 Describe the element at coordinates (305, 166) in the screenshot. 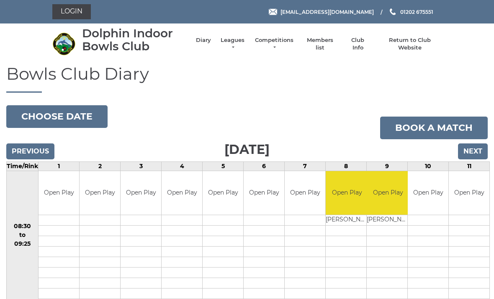

I see `td: 7` at that location.